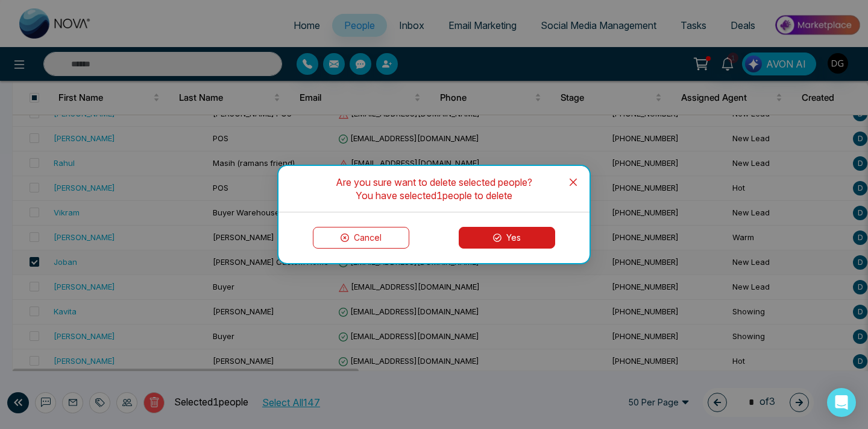  Describe the element at coordinates (574, 182) in the screenshot. I see `span: close` at that location.